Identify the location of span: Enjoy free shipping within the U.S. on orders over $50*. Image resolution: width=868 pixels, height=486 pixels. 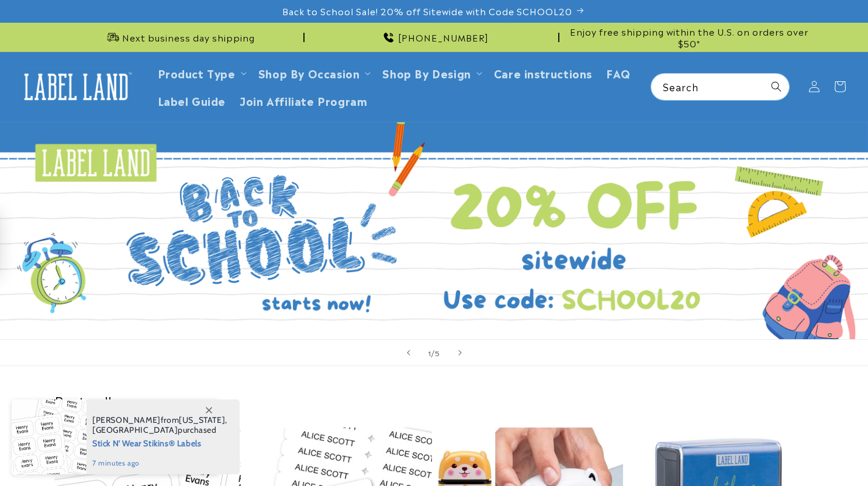
(689, 37).